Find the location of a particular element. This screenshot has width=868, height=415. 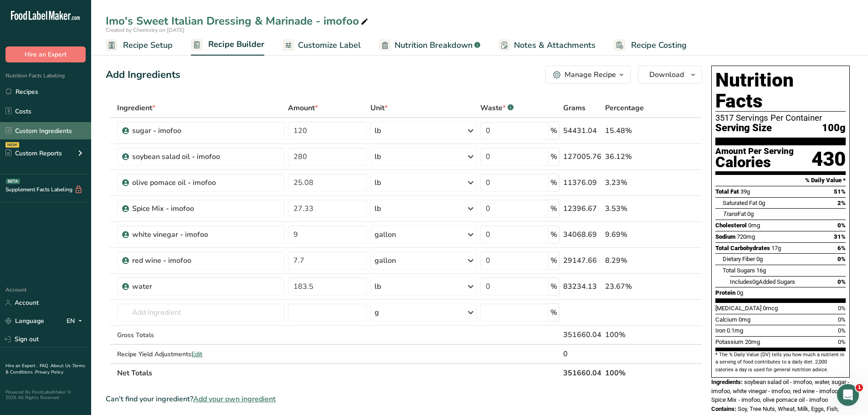

span: 51% is located at coordinates (840, 191).